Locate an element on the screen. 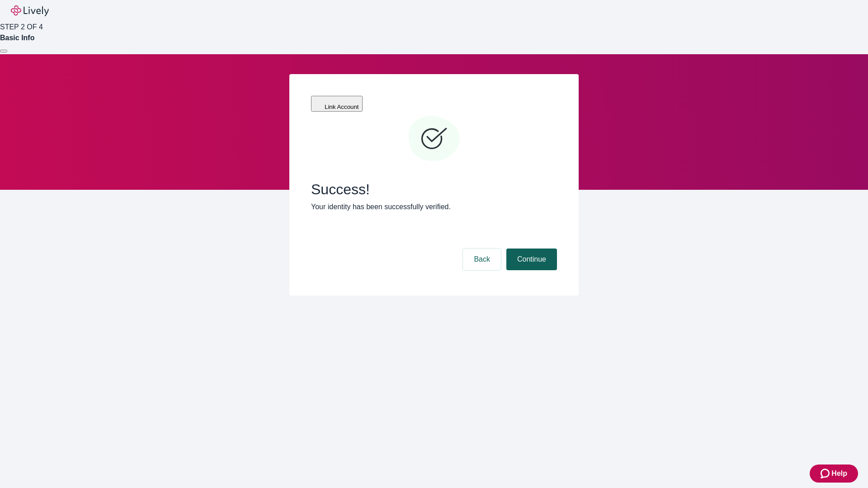 Image resolution: width=868 pixels, height=488 pixels. button: Back is located at coordinates (482, 260).